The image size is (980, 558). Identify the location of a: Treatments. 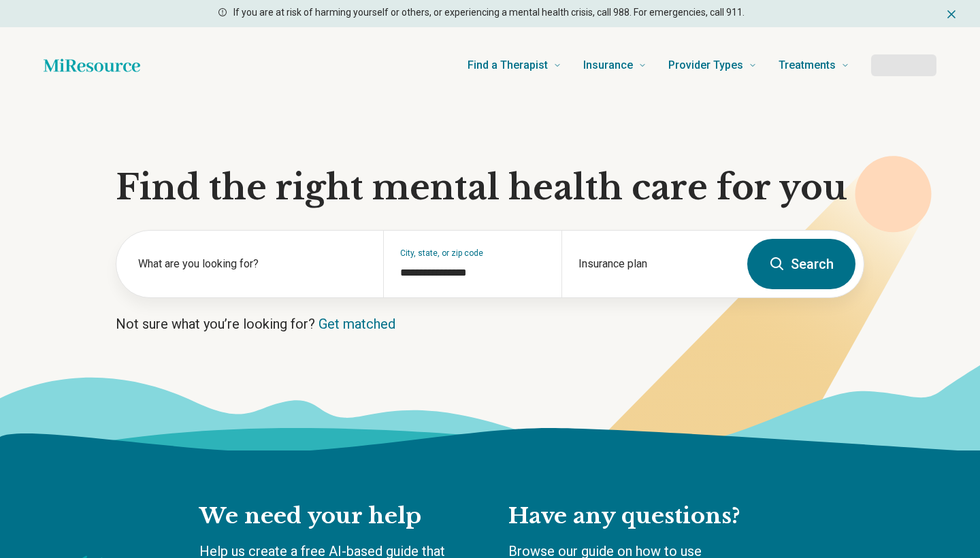
(814, 65).